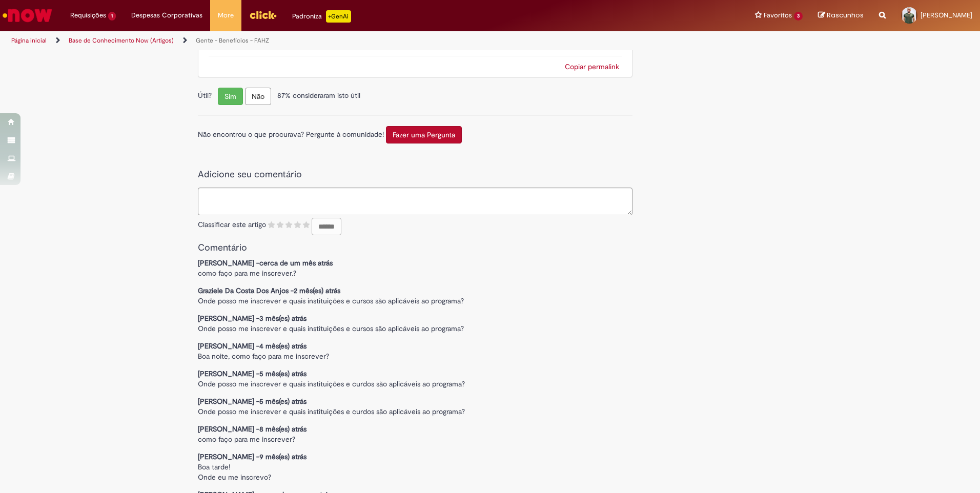 Image resolution: width=980 pixels, height=493 pixels. What do you see at coordinates (232, 40) in the screenshot?
I see `a: Gente - Benefícios - FAHZ` at bounding box center [232, 40].